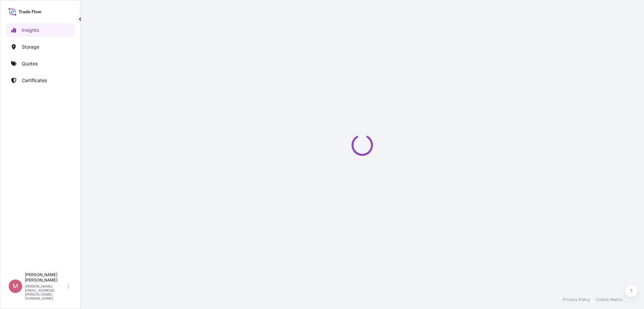  Describe the element at coordinates (30, 64) in the screenshot. I see `p: Quotes` at that location.